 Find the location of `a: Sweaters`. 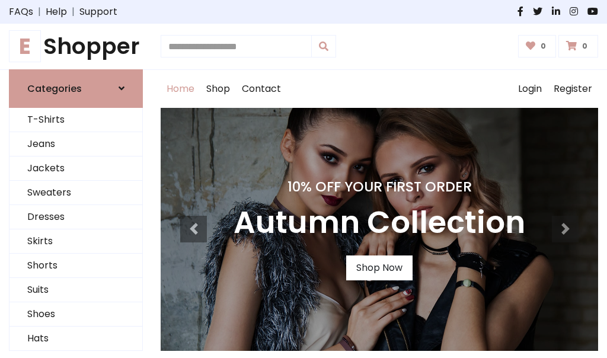

a: Sweaters is located at coordinates (76, 193).